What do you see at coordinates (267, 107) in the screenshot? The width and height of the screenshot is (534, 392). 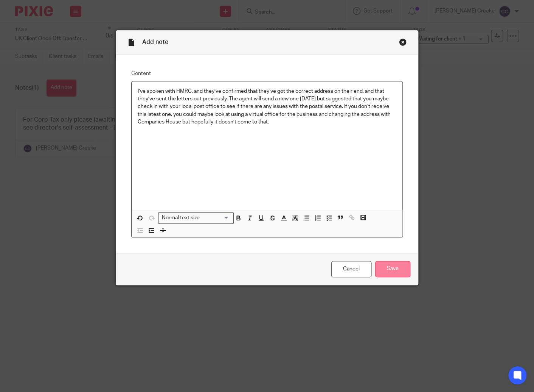 I see `p: I’ve spoken with HMRC, and they’ve confirmed that they’ve got the correct address on their end, a...` at bounding box center [267, 107].